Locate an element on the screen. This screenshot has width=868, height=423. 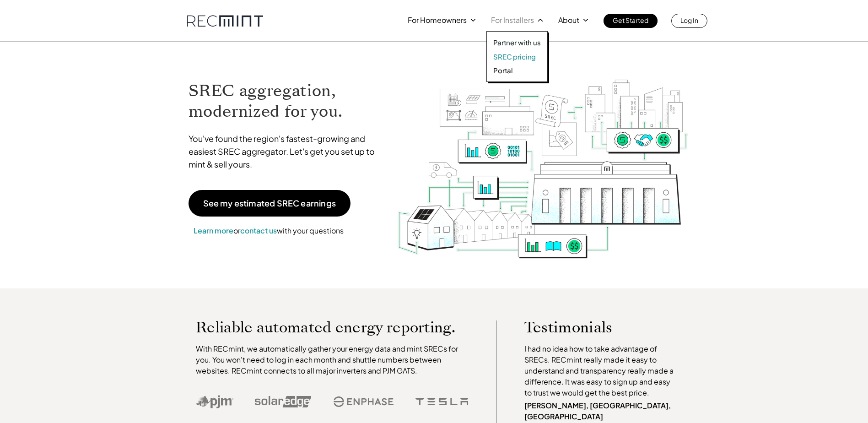
img: RECmint value cycle is located at coordinates (543, 158).